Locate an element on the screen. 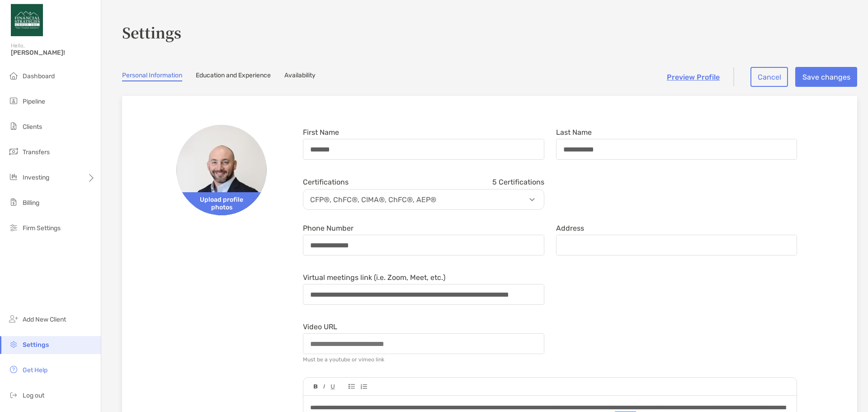  img: pipeline icon is located at coordinates (14, 101).